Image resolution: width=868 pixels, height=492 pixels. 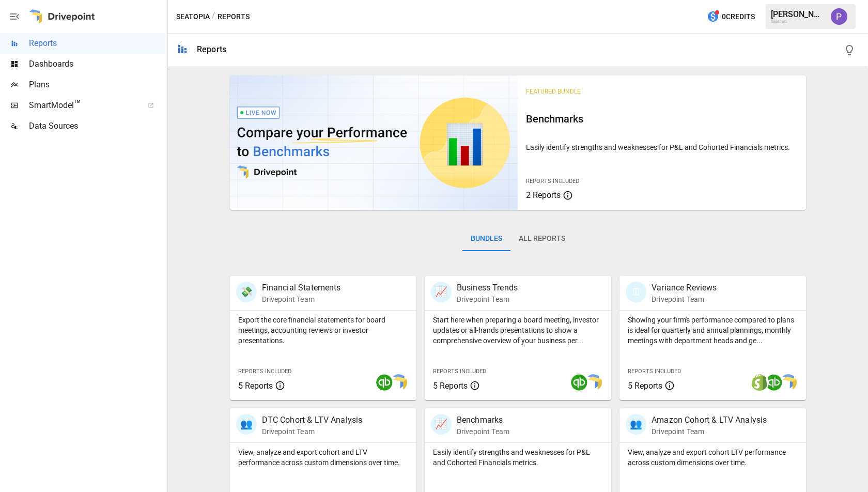 What do you see at coordinates (798, 21) in the screenshot?
I see `div: Seatopia` at bounding box center [798, 21].